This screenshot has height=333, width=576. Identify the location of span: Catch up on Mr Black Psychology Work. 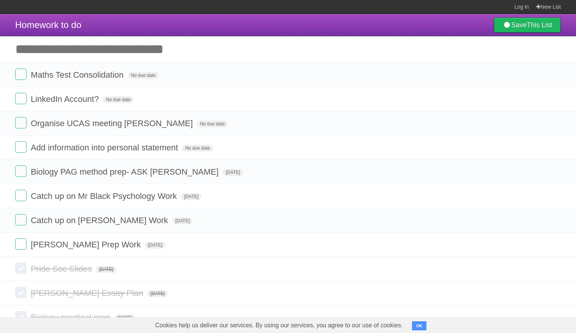
(105, 196).